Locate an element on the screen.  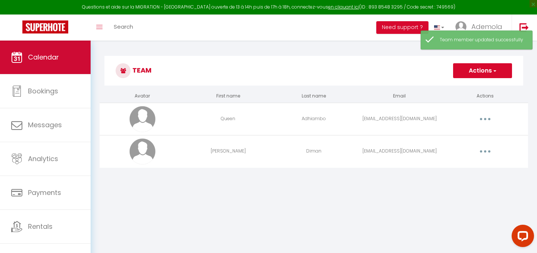
th: Avatar is located at coordinates (142, 96).